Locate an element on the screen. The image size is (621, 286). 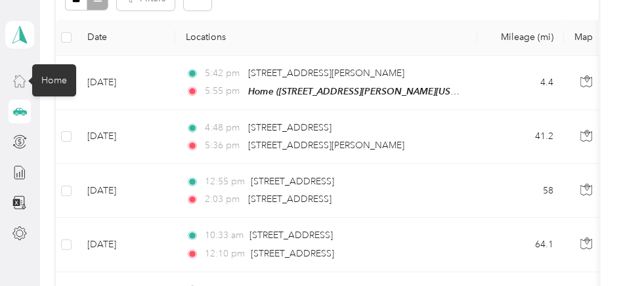
span: 5:36 pm is located at coordinates (223, 146).